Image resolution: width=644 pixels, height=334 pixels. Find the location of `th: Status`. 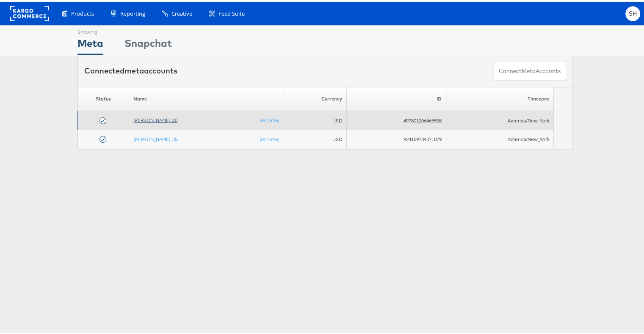

th: Status is located at coordinates (103, 97).